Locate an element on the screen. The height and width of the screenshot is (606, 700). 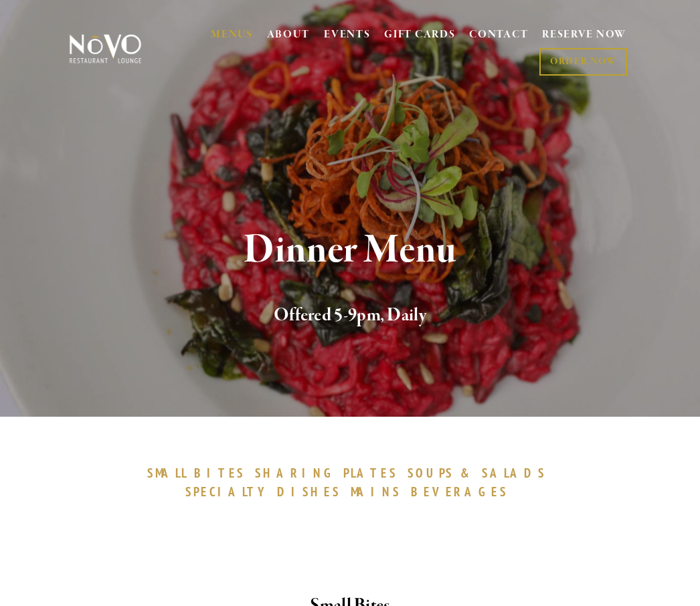
a: SHARINGPLATES is located at coordinates (330, 473).